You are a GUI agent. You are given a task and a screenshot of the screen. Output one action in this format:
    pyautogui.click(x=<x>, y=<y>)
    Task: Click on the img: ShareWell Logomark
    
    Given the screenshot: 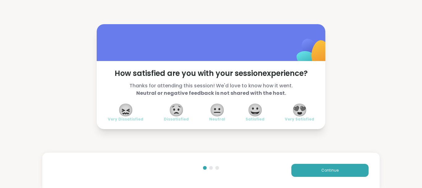 What is the action you would take?
    pyautogui.click(x=313, y=53)
    